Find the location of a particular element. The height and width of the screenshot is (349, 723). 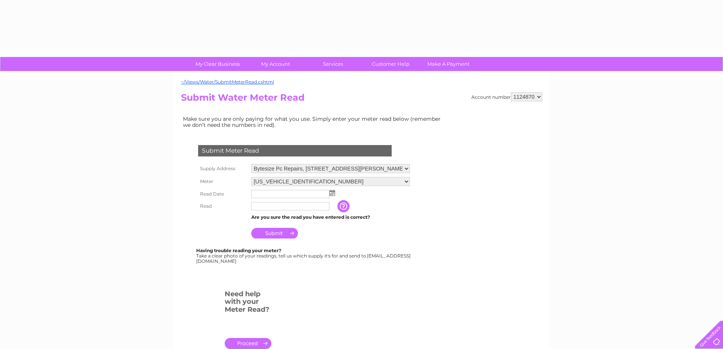

div: Submit Meter Read is located at coordinates (295, 151).